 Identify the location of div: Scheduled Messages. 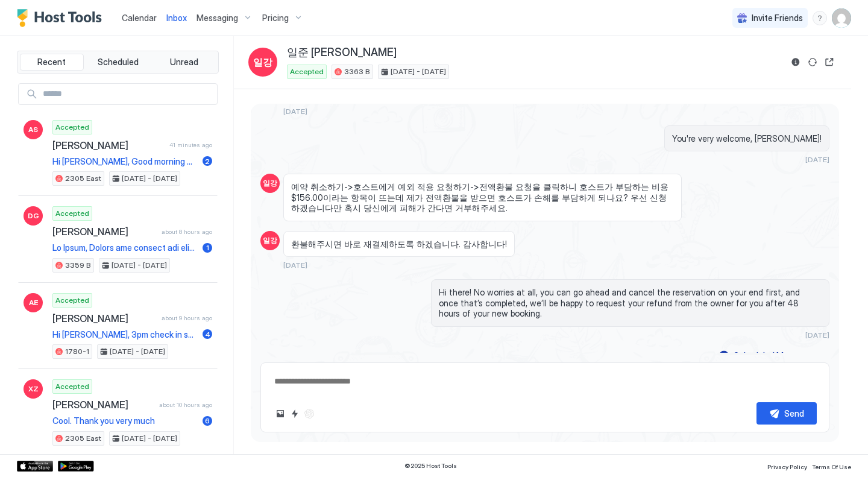
(774, 356).